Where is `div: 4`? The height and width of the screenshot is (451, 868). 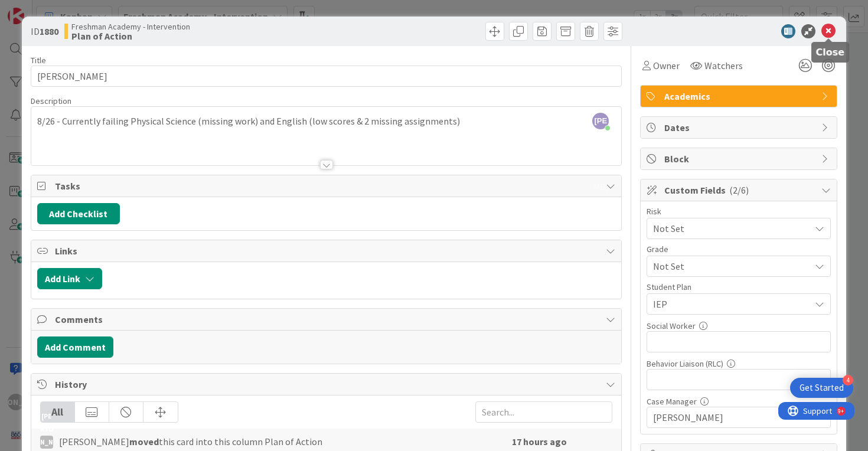
div: 4 is located at coordinates (849, 381).